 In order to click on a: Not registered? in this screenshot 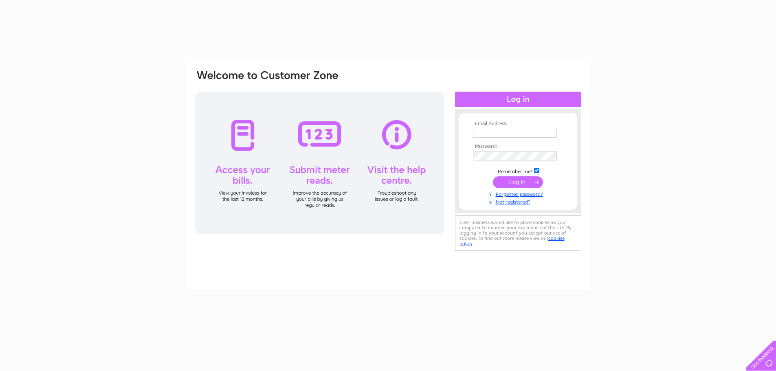, I will do `click(519, 201)`.